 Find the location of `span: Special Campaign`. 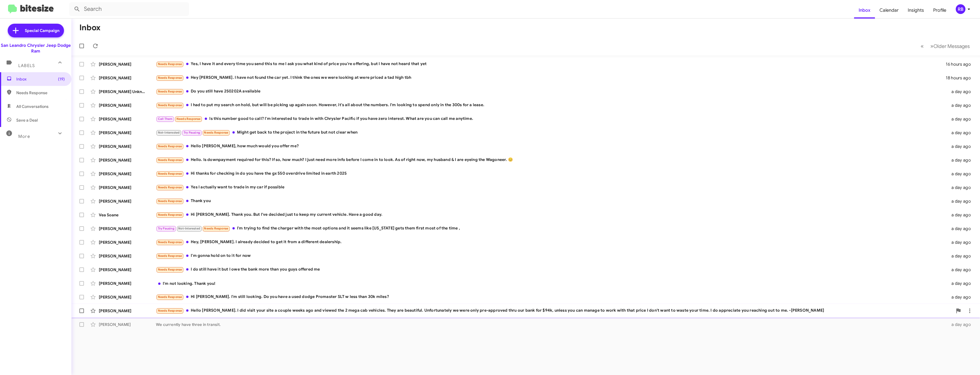

span: Special Campaign is located at coordinates (42, 30).